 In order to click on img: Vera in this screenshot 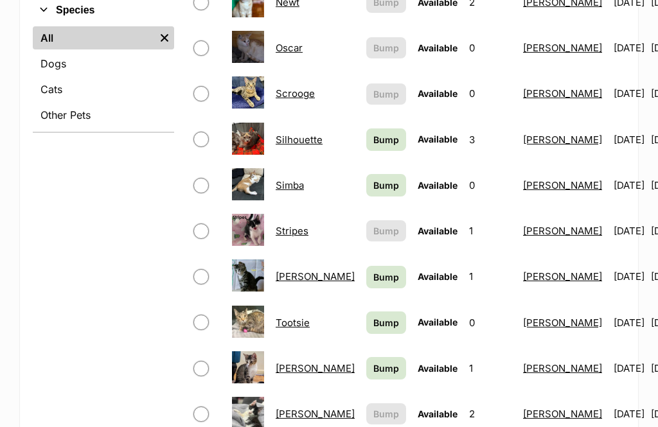, I will do `click(248, 368)`.